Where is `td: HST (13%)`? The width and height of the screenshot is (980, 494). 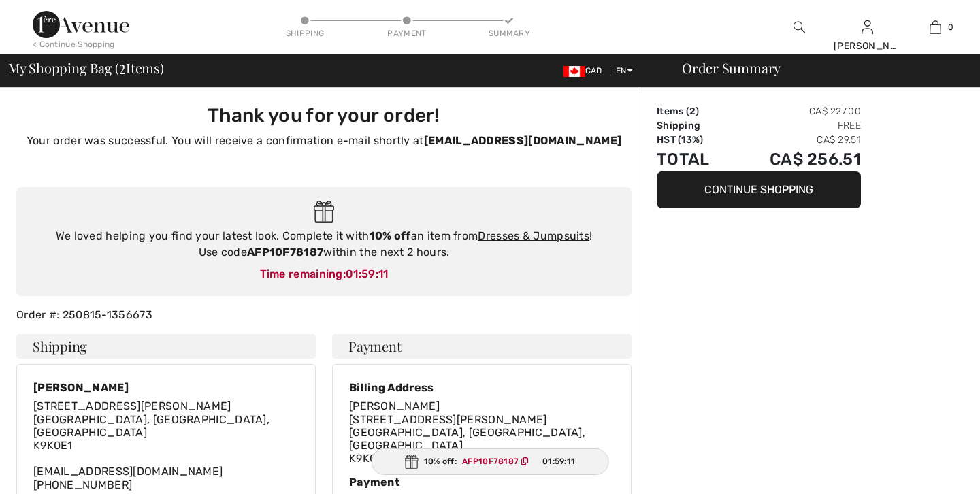
td: HST (13%) is located at coordinates (694, 139).